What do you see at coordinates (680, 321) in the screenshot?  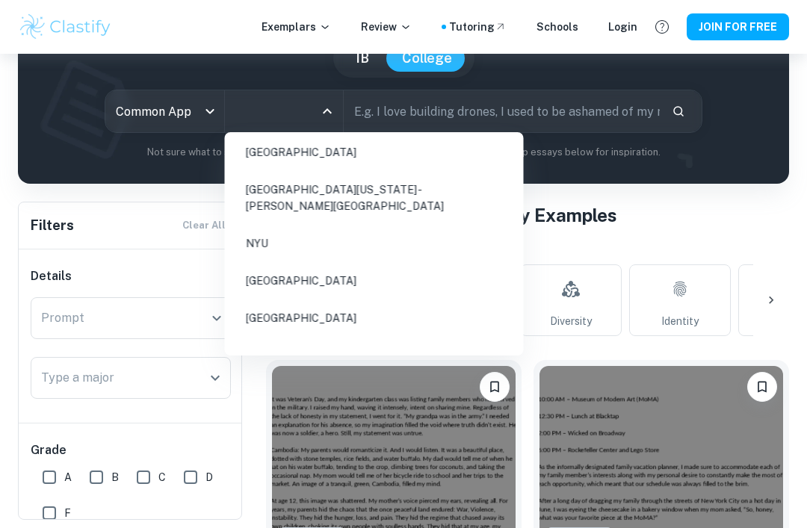 I see `span: Identity` at bounding box center [680, 321].